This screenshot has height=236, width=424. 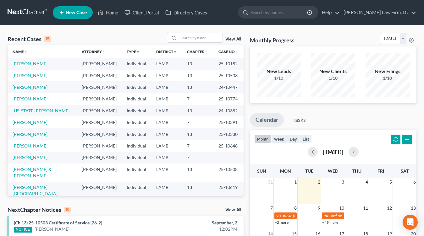 What do you see at coordinates (343, 182) in the screenshot?
I see `span: 3` at bounding box center [343, 182].